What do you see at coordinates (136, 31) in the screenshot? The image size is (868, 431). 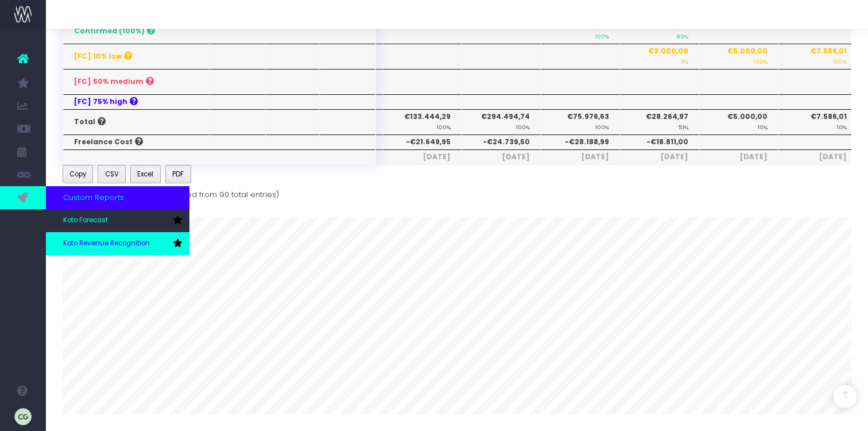 I see `th: Confirmed (100%)` at bounding box center [136, 31].